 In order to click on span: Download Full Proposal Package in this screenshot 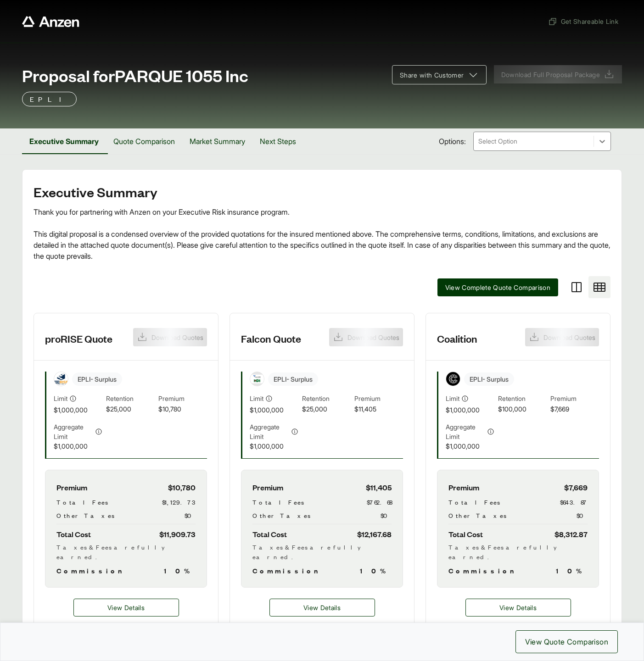, I will do `click(551, 74)`.